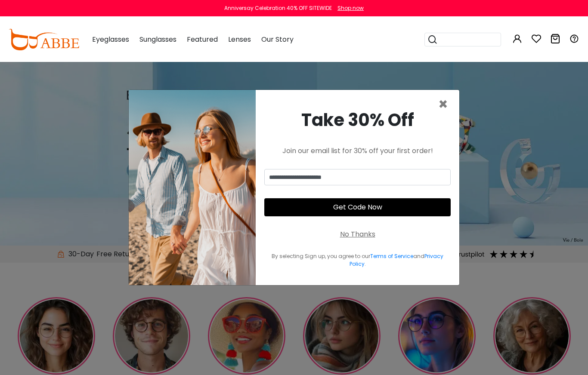  What do you see at coordinates (202, 39) in the screenshot?
I see `span: Featured` at bounding box center [202, 39].